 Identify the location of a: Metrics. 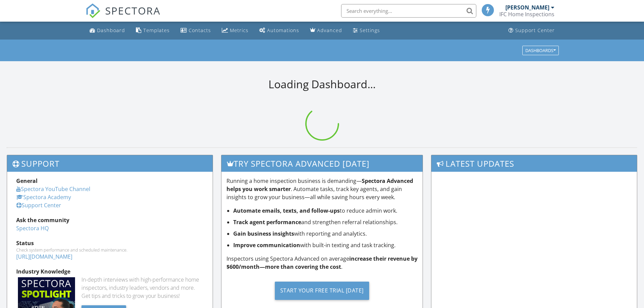
(235, 31).